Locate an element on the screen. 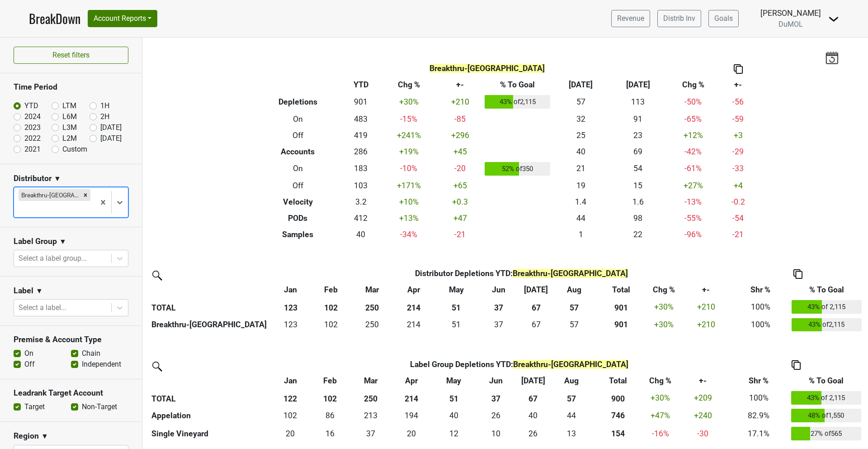 Image resolution: width=868 pixels, height=449 pixels. td: 26.334 is located at coordinates (533, 434).